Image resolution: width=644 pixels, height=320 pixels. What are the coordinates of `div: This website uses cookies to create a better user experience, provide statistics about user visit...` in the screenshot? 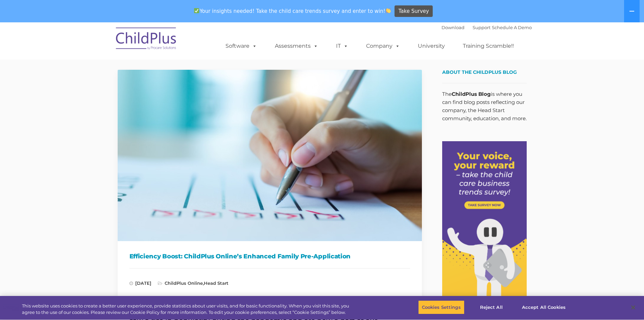 It's located at (188, 309).